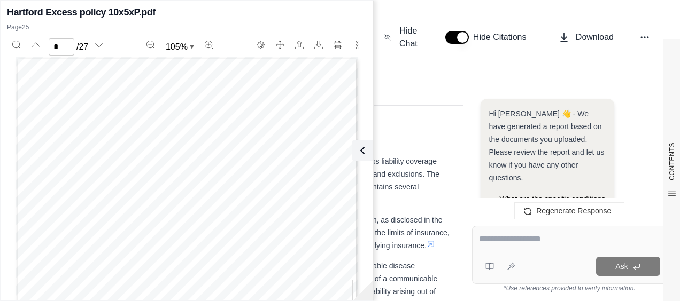 This screenshot has width=680, height=301. What do you see at coordinates (621, 267) in the screenshot?
I see `span: Ask` at bounding box center [621, 267].